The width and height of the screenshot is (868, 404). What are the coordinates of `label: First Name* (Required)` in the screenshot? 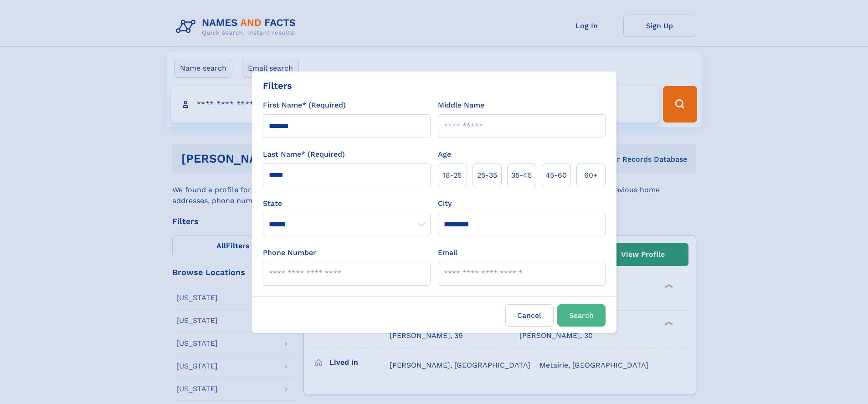 It's located at (304, 105).